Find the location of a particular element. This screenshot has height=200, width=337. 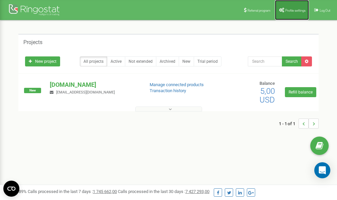

a: Trial period is located at coordinates (208, 62).